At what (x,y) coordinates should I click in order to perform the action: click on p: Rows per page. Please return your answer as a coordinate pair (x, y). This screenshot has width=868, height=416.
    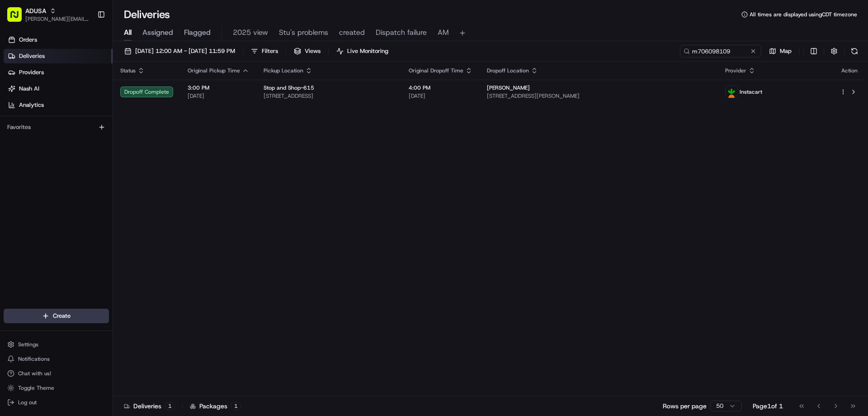
    Looking at the image, I should click on (685, 406).